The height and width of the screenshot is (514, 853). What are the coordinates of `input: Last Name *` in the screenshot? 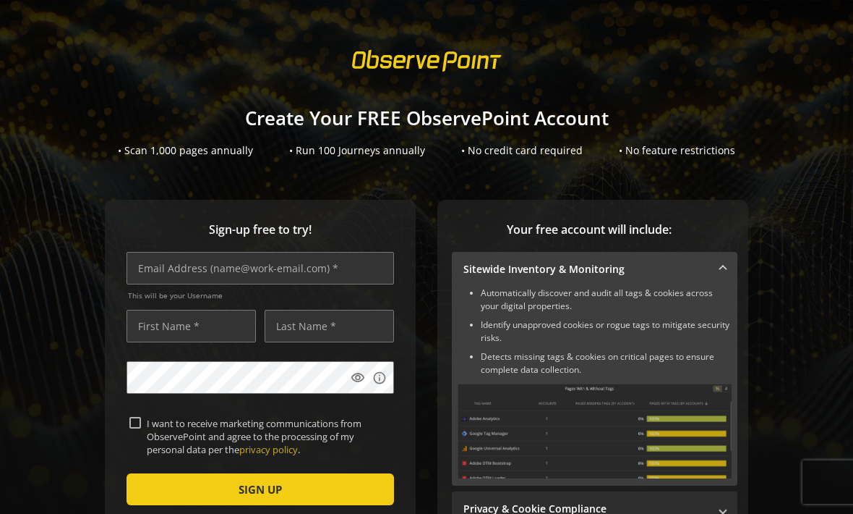 It's located at (329, 325).